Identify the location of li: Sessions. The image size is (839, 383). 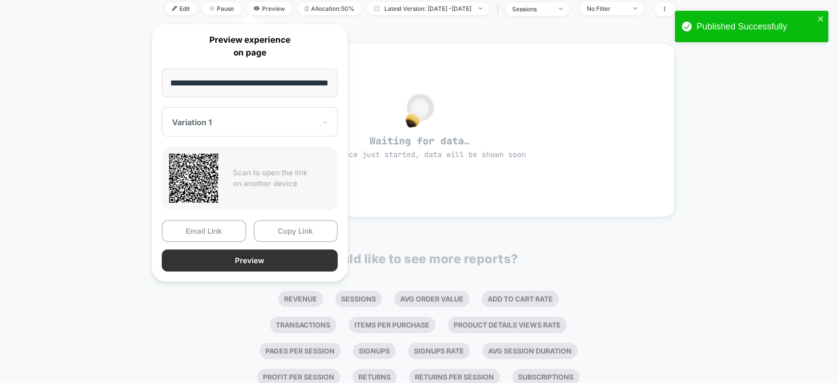
(358, 299).